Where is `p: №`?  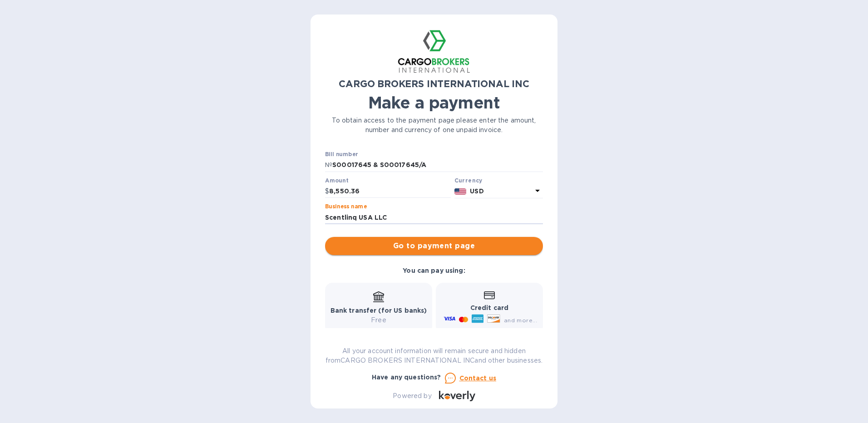
p: № is located at coordinates (329, 165).